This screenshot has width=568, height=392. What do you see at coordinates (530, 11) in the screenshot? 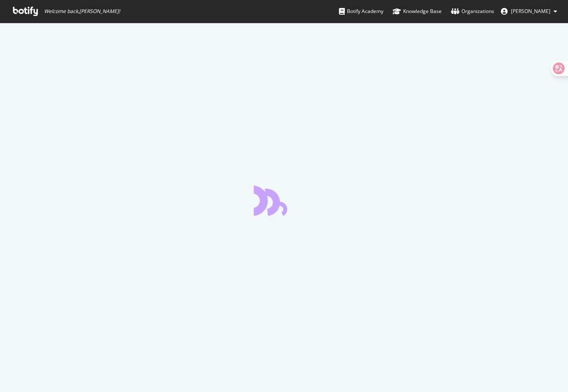
I see `span: lucas liu` at bounding box center [530, 11].